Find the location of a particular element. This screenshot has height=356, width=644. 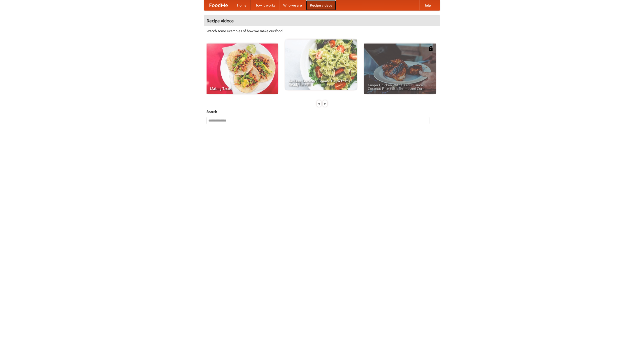

a: An Easy, Summery Tomato Pasta That's Ready for Fall is located at coordinates (321, 65).